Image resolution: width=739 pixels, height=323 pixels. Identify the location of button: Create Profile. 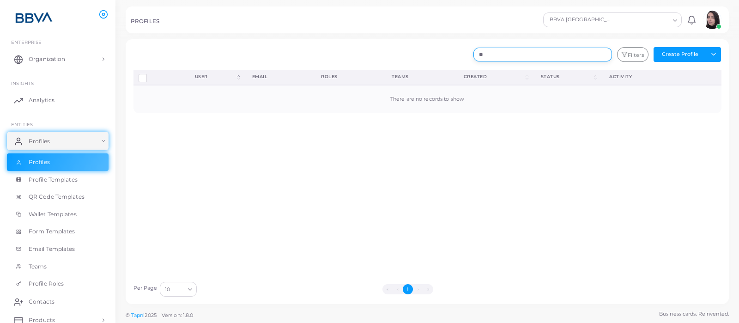
(680, 55).